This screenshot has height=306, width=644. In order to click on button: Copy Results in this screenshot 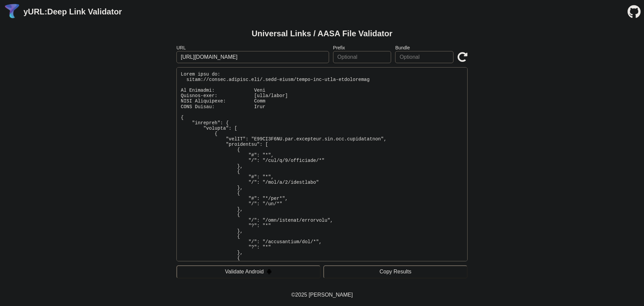, I will do `click(395, 272)`.